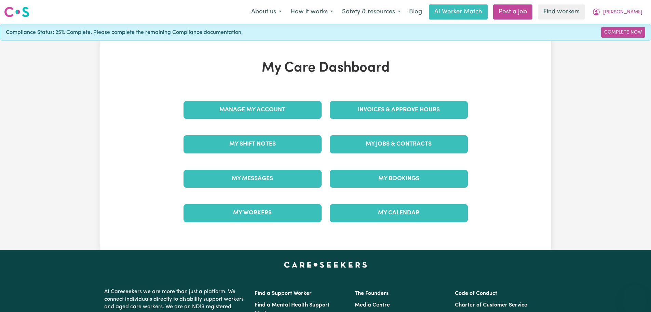 The image size is (651, 312). Describe the element at coordinates (513, 12) in the screenshot. I see `a: Post a job` at that location.